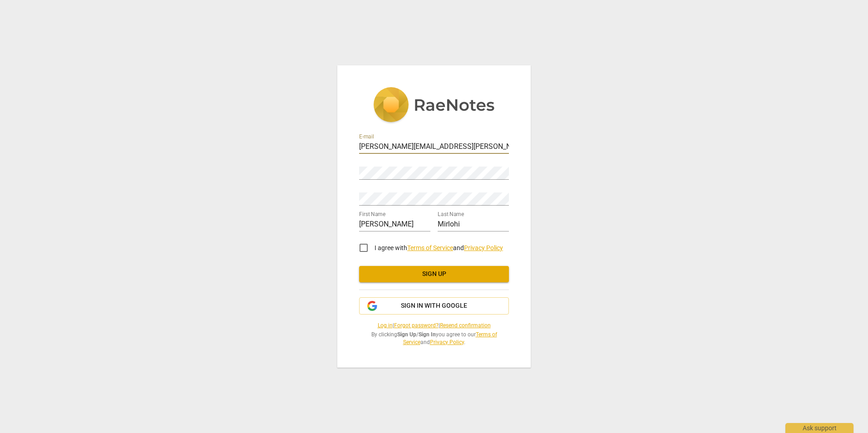  Describe the element at coordinates (434, 306) in the screenshot. I see `button: Sign in with Google` at that location.